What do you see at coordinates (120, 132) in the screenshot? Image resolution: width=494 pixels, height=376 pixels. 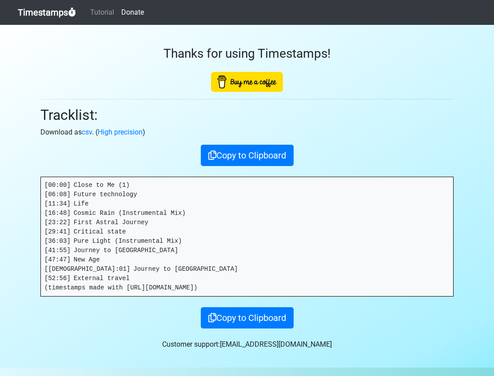 I see `a: High precision` at bounding box center [120, 132].